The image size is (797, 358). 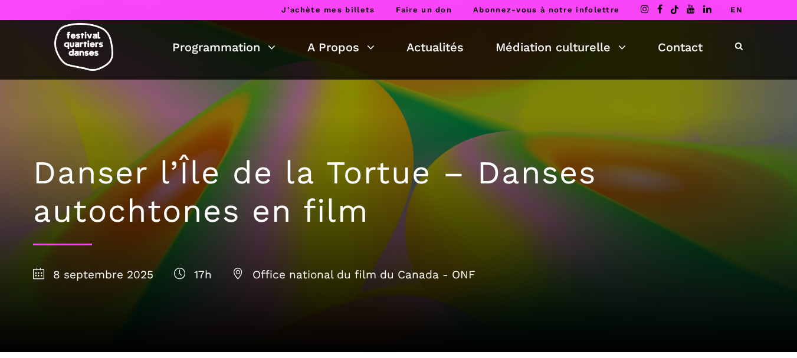 What do you see at coordinates (224, 47) in the screenshot?
I see `a: Programmation` at bounding box center [224, 47].